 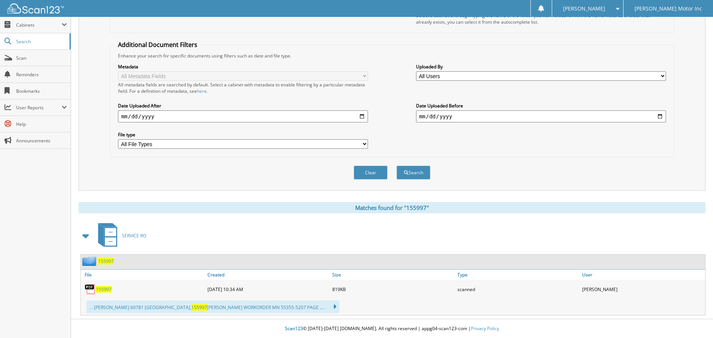 I want to click on span: Search, so click(x=41, y=41).